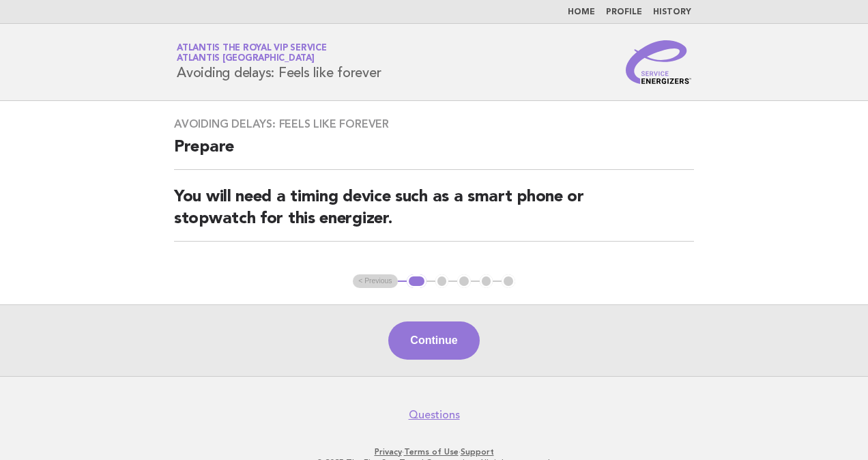 The image size is (868, 460). I want to click on a: Home, so click(582, 12).